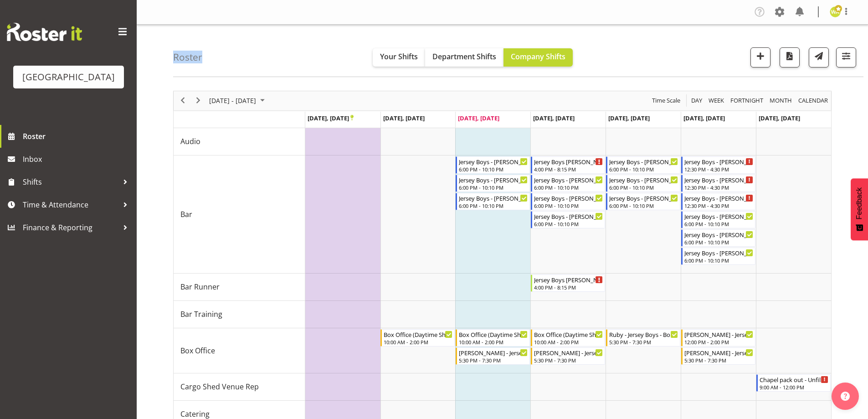  Describe the element at coordinates (696, 101) in the screenshot. I see `button: Timeline Day` at that location.